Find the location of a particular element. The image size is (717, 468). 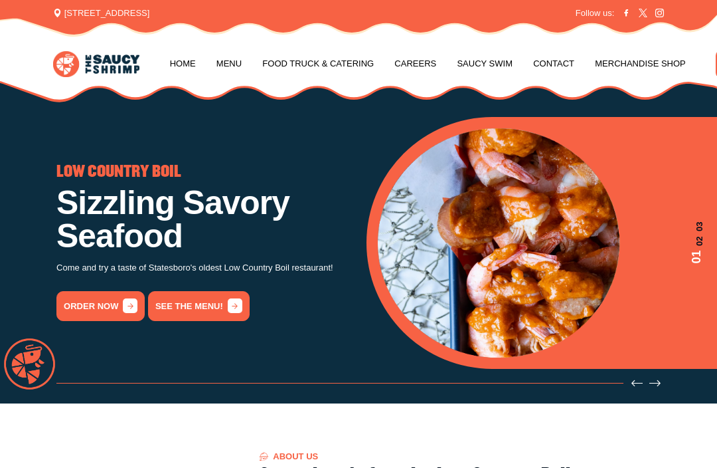

a: Merchandise Shop is located at coordinates (640, 64).